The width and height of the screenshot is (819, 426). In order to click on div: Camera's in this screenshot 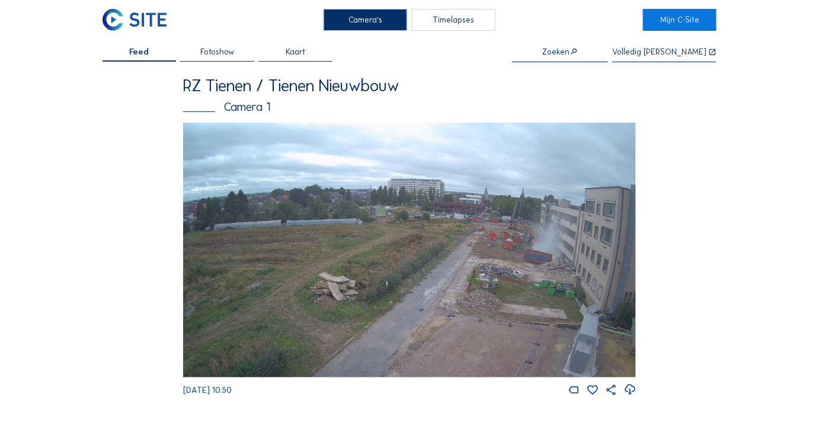, I will do `click(365, 20)`.